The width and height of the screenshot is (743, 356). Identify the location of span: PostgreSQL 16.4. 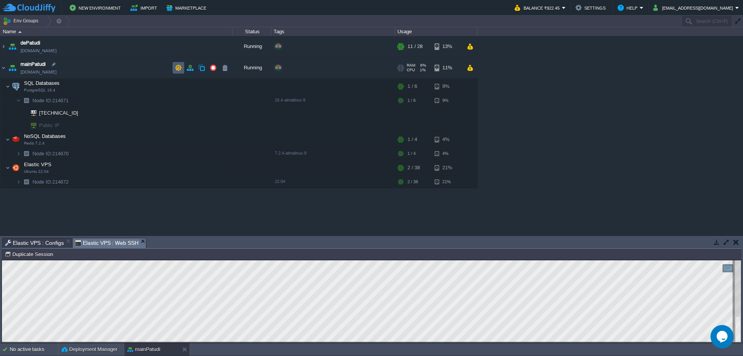
(39, 90).